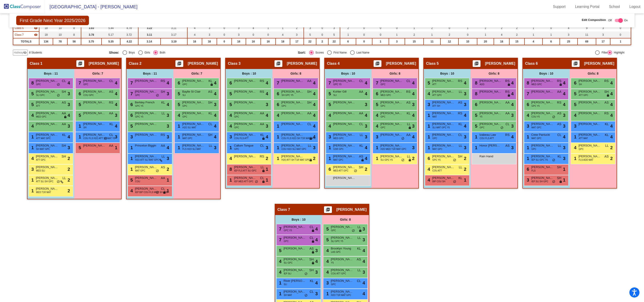 The image size is (644, 302). Describe the element at coordinates (111, 81) in the screenshot. I see `span: CL` at that location.